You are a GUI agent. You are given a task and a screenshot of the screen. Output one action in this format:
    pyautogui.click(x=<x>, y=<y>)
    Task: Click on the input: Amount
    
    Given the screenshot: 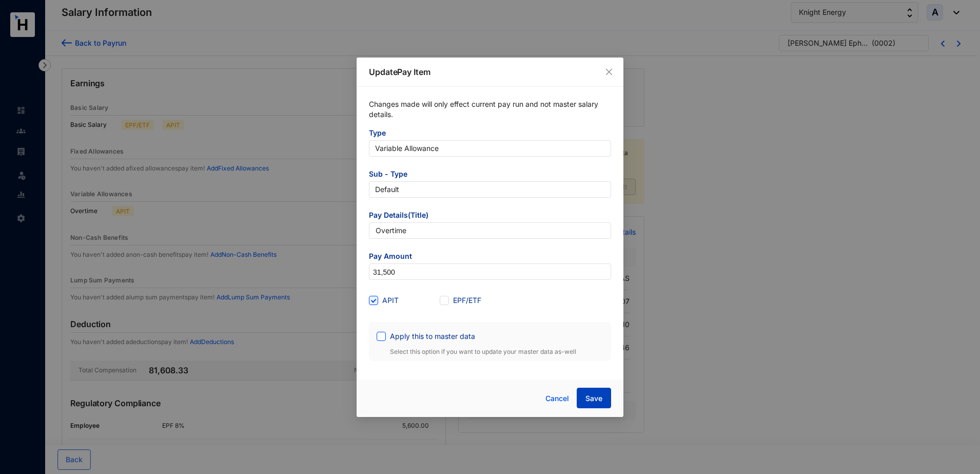 What is the action you would take?
    pyautogui.click(x=490, y=272)
    